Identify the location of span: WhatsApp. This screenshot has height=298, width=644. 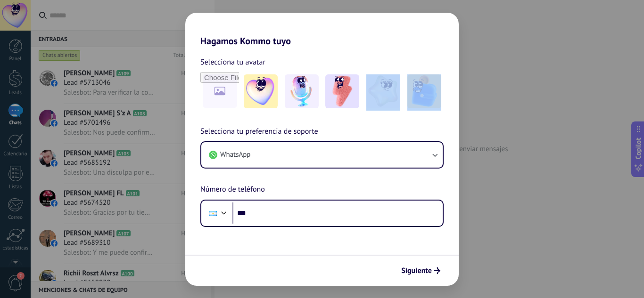
(235, 155).